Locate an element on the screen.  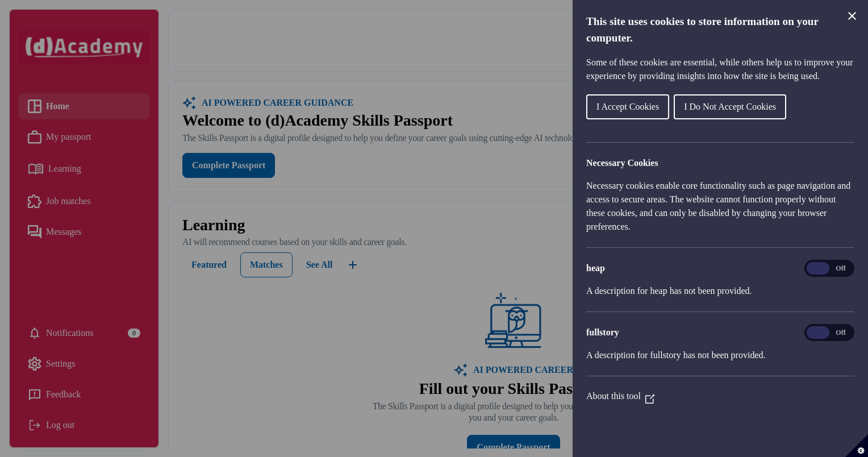
p: Some of these cookies are essential, while others help us to improve your experience by providing... is located at coordinates (720, 69).